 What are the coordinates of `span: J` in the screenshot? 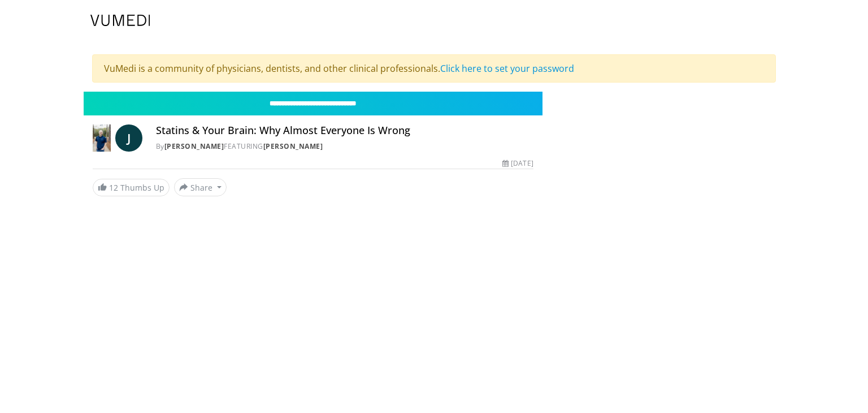 It's located at (129, 138).